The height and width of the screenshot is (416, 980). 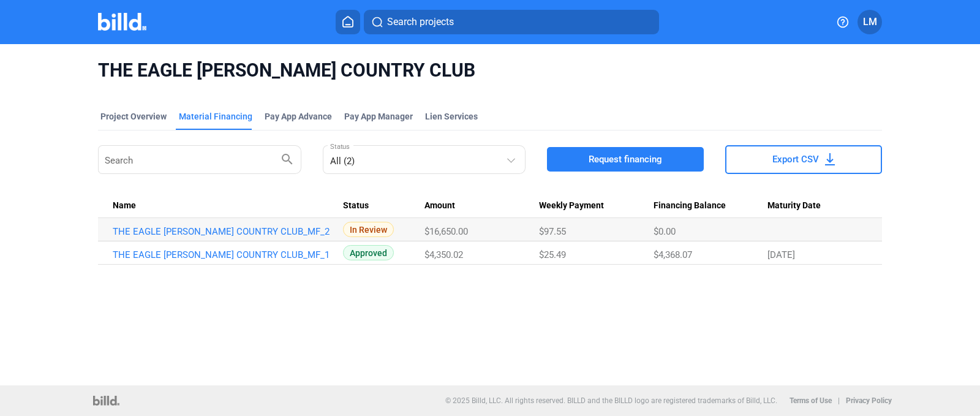 I want to click on mat-select-trigger: All (2), so click(x=343, y=162).